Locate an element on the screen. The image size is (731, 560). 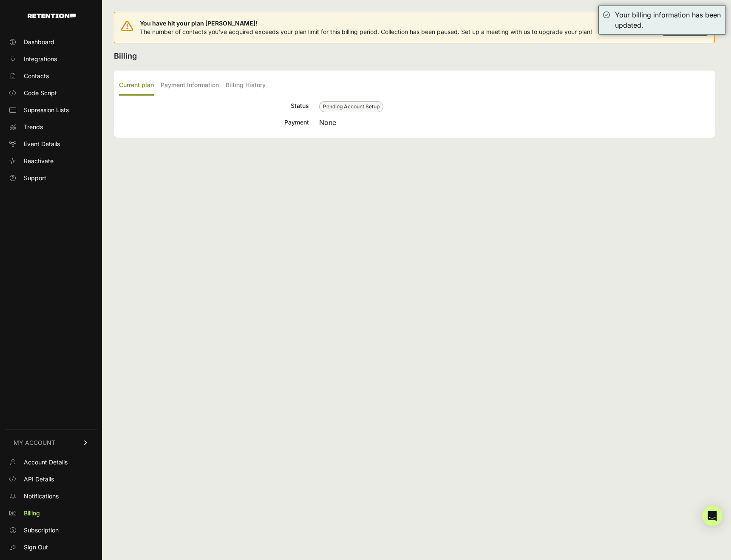
span: Pending Account Setup is located at coordinates (351, 107).